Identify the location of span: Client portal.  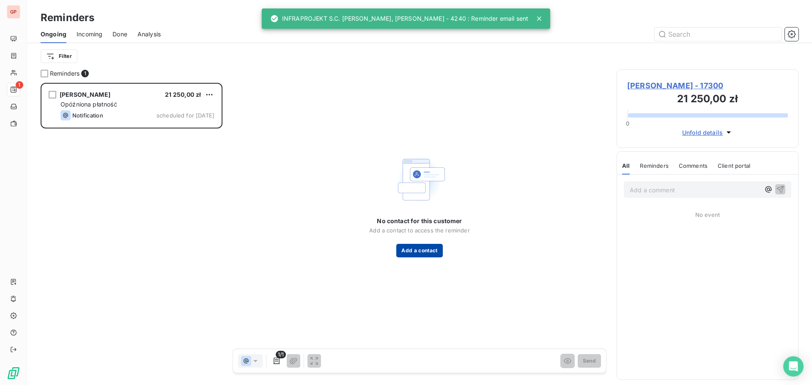
(734, 166).